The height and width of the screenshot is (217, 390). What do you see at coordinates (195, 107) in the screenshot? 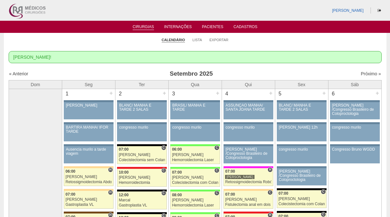
I see `div: BRASIL/ MANHÃ E TARDE` at bounding box center [195, 107].